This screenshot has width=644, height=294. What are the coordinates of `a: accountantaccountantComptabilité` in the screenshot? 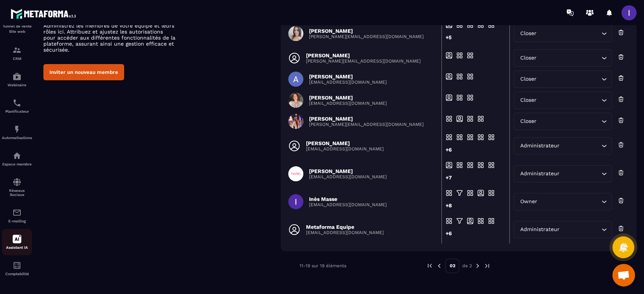 It's located at (17, 269).